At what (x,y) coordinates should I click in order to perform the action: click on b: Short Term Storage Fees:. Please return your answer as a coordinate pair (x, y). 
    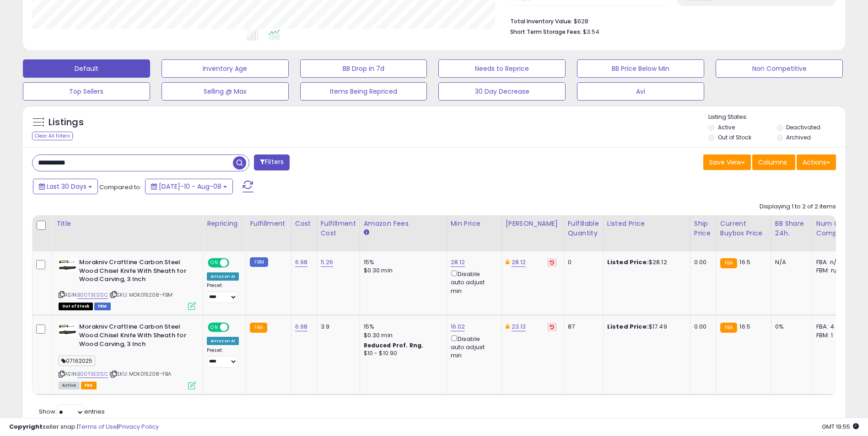
    Looking at the image, I should click on (546, 31).